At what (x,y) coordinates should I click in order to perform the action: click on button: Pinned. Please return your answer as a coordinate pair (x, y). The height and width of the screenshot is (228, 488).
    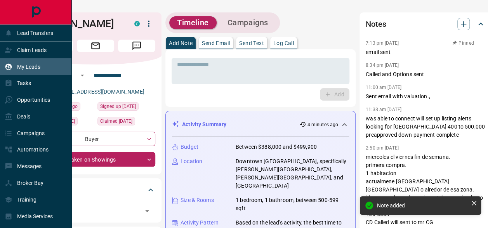
    Looking at the image, I should click on (463, 43).